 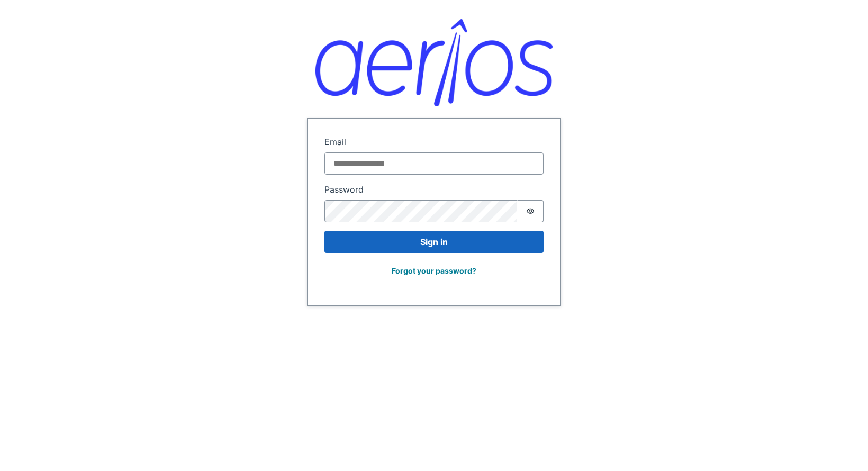 I want to click on button: Show password, so click(x=530, y=211).